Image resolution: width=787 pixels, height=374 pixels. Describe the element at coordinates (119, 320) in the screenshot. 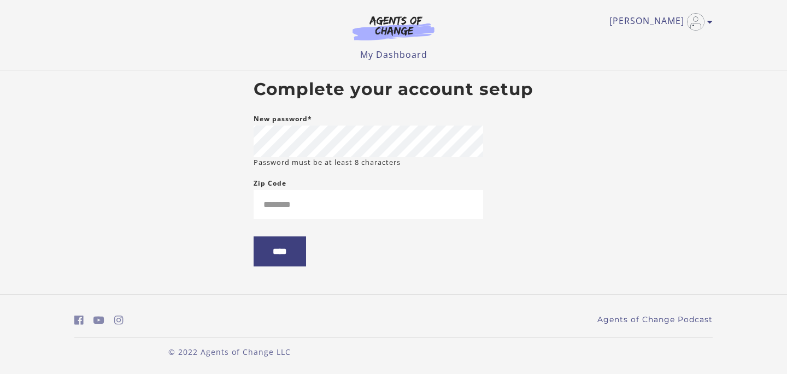

I see `i: https://www.instagram.com/agentsofchangeprep/ (Open in a new window)` at that location.